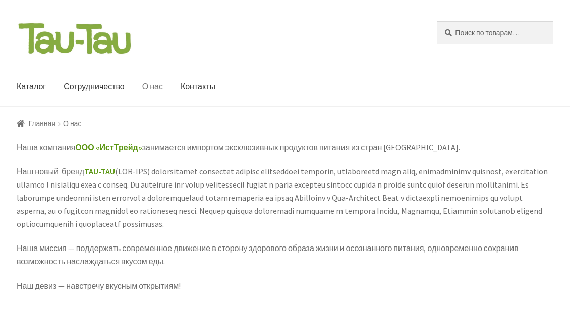 The width and height of the screenshot is (570, 309). I want to click on nav: Основное меню, so click(215, 87).